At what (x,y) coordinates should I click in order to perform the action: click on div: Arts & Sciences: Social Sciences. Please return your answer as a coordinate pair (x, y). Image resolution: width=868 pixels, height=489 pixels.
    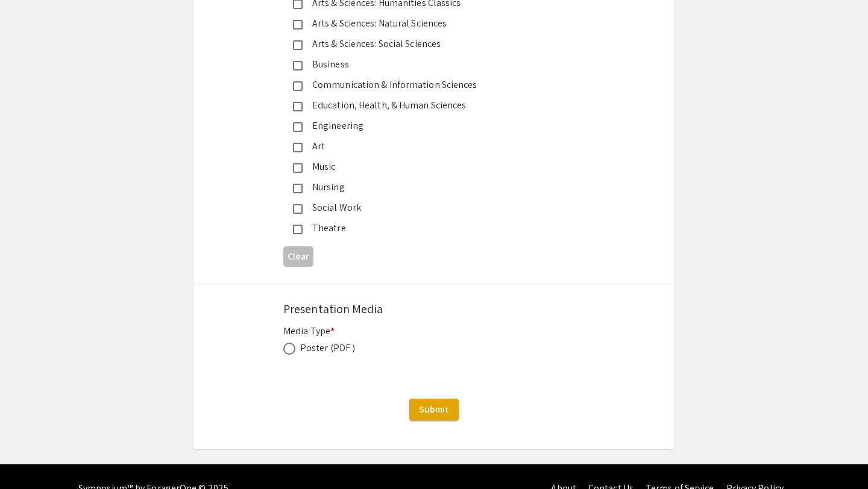
    Looking at the image, I should click on (429, 44).